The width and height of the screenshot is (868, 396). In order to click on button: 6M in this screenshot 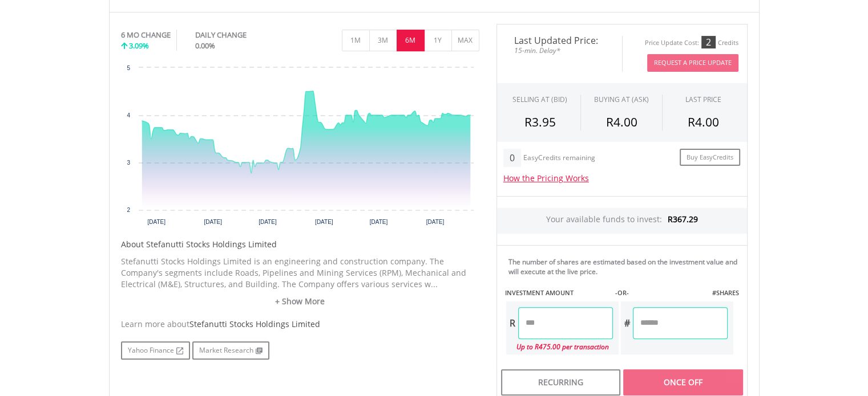, I will do `click(410, 40)`.